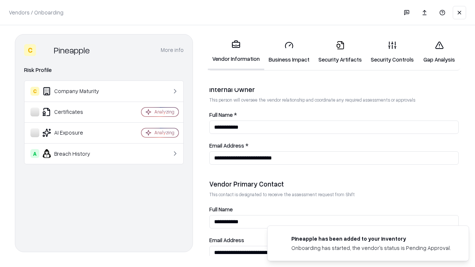  What do you see at coordinates (334, 209) in the screenshot?
I see `label: Full Name` at bounding box center [334, 209].